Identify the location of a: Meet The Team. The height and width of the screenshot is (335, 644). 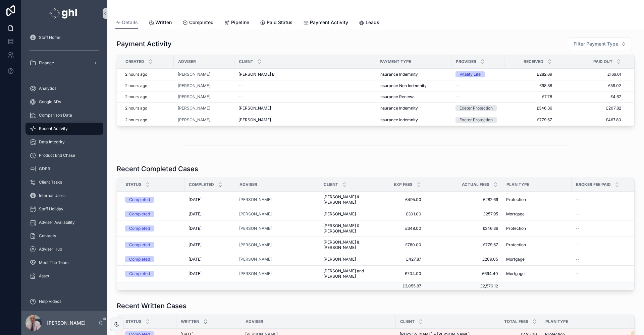
(65, 263).